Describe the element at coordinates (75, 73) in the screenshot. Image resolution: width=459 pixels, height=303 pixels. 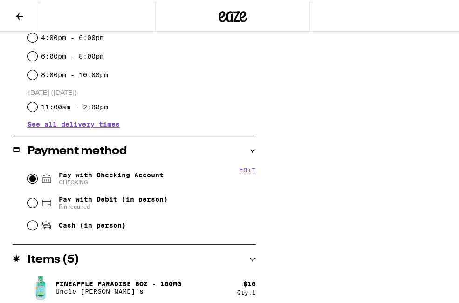
I see `label: 8:00pm - 10:00pm` at that location.